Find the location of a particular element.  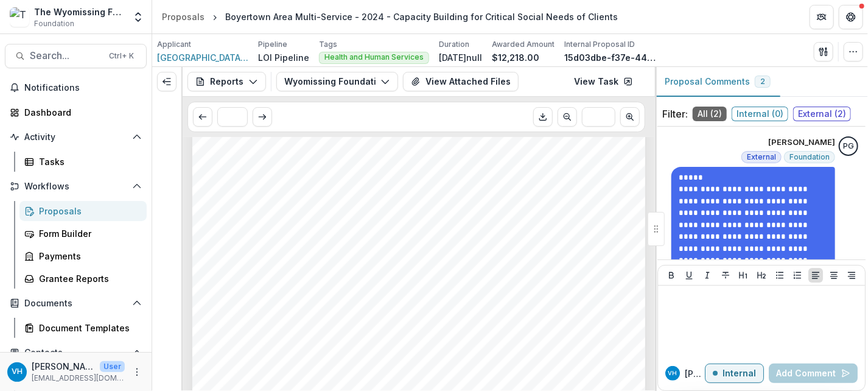

a: Form Builder is located at coordinates (83, 233).